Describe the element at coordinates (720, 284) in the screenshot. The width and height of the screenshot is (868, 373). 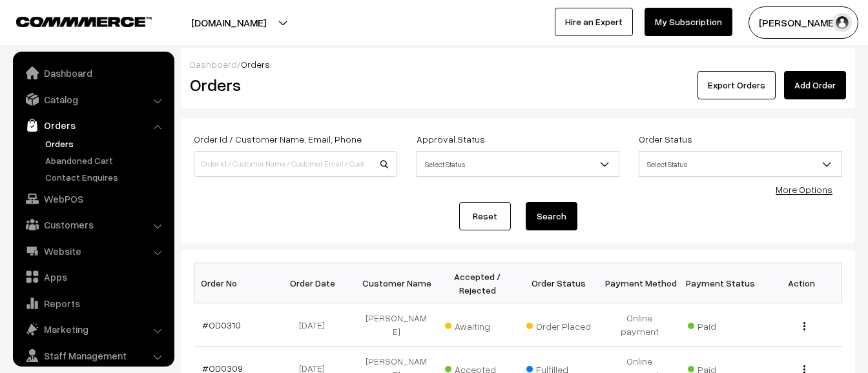
I see `th: Payment Status` at that location.